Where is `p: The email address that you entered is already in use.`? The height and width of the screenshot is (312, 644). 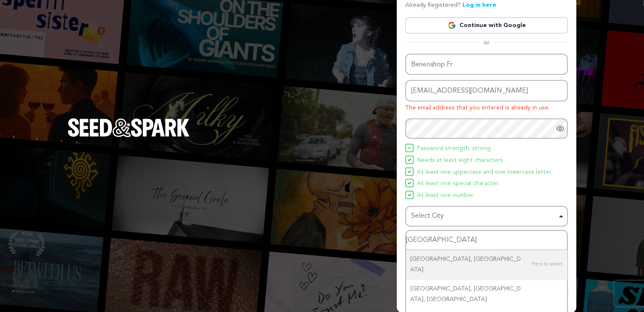 p: The email address that you entered is already in use. is located at coordinates (486, 108).